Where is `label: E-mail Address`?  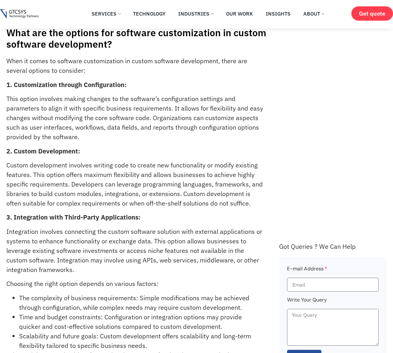 label: E-mail Address is located at coordinates (307, 271).